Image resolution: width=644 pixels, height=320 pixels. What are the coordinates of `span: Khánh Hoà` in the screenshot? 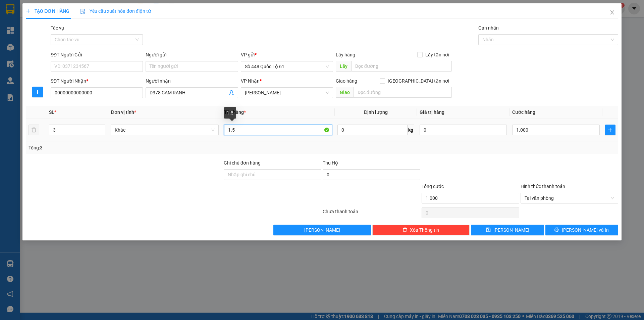 It's located at (287, 93).